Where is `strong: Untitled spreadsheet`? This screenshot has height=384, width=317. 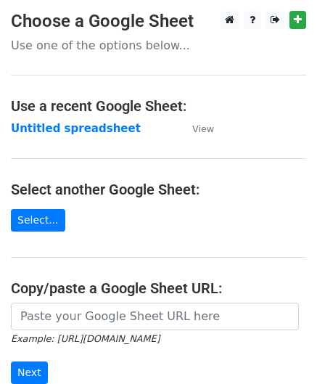
strong: Untitled spreadsheet is located at coordinates (75, 128).